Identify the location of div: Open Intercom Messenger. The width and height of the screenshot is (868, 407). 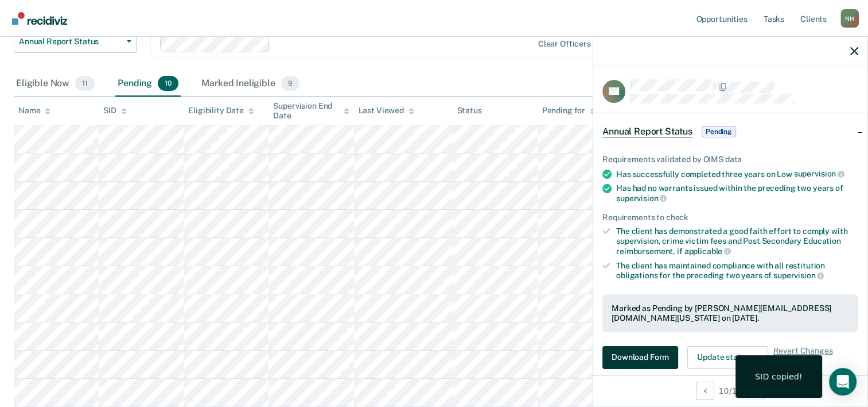
(843, 382).